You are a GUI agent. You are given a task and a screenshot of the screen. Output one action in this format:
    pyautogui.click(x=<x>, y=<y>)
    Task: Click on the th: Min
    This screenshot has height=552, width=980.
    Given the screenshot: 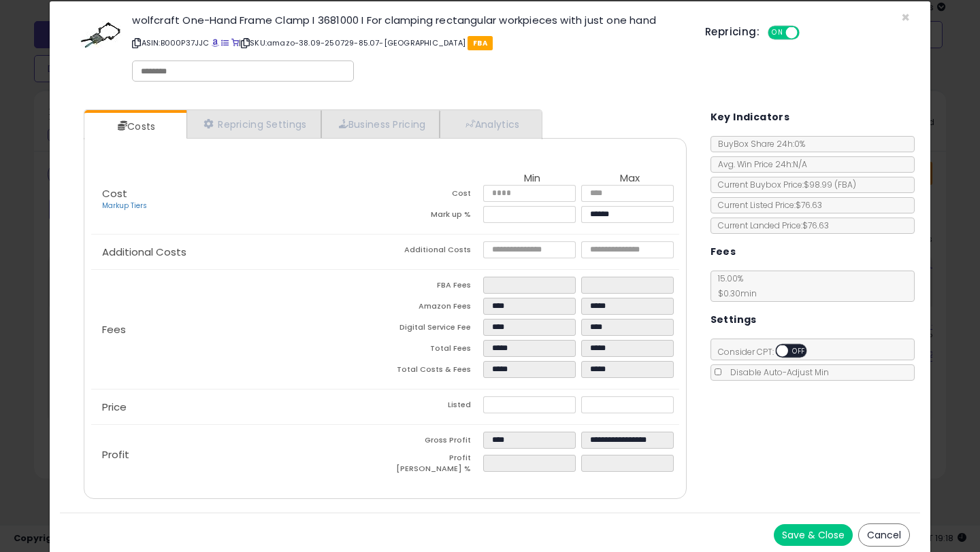 What is the action you would take?
    pyautogui.click(x=532, y=179)
    